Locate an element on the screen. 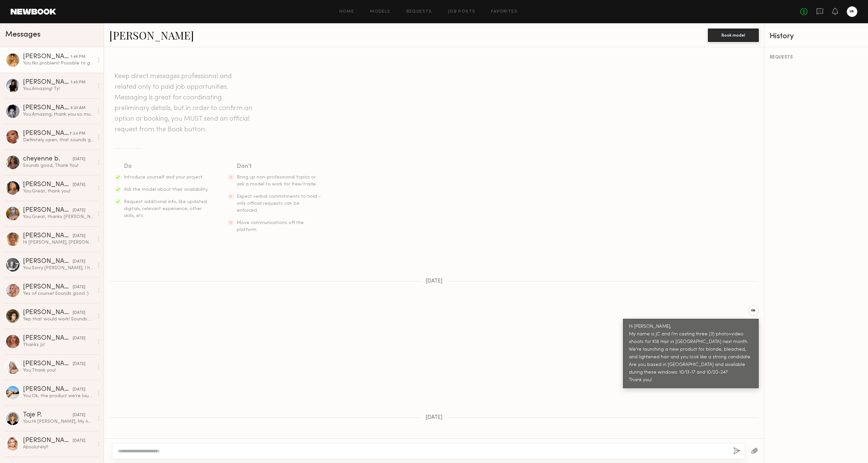  span: Ask the model about their availability. is located at coordinates (166, 189).